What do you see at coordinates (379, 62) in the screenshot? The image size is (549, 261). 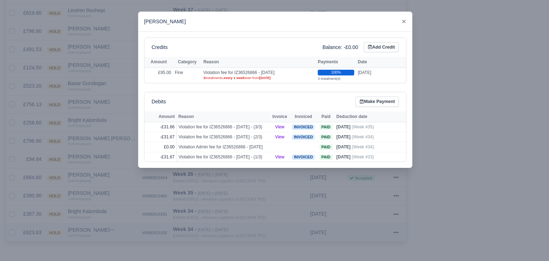 I see `th: Date` at bounding box center [379, 62].